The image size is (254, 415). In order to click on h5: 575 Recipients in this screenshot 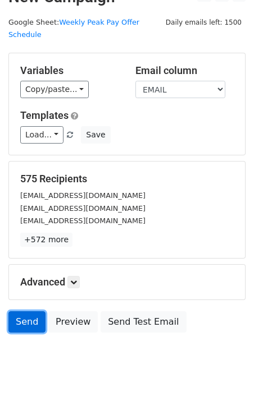, I will do `click(127, 179)`.